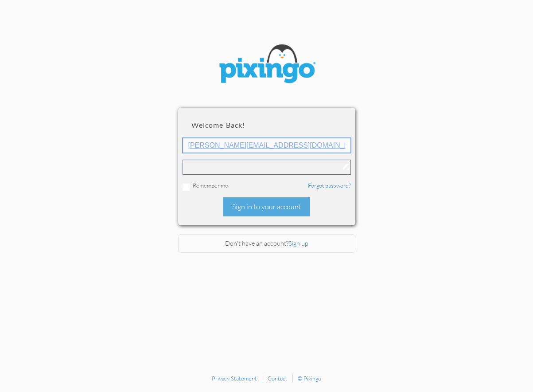 The image size is (533, 392). I want to click on a: Privacy Statement, so click(235, 378).